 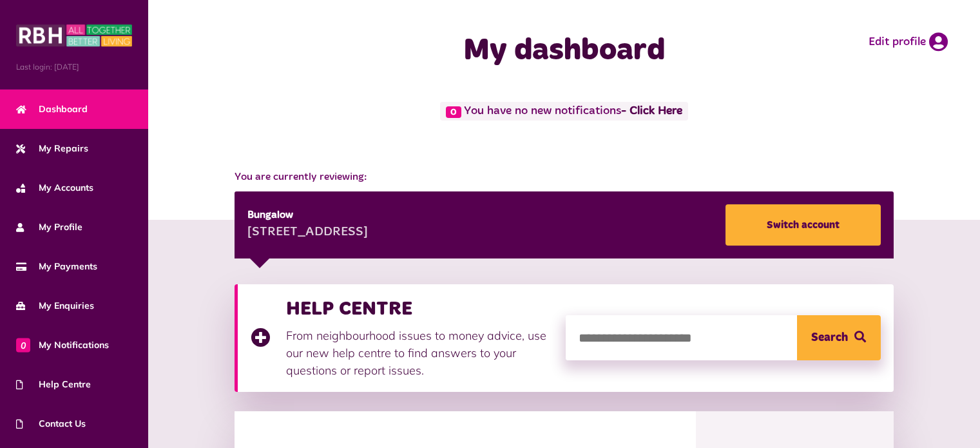 What do you see at coordinates (803, 225) in the screenshot?
I see `a: Switch account` at bounding box center [803, 225].